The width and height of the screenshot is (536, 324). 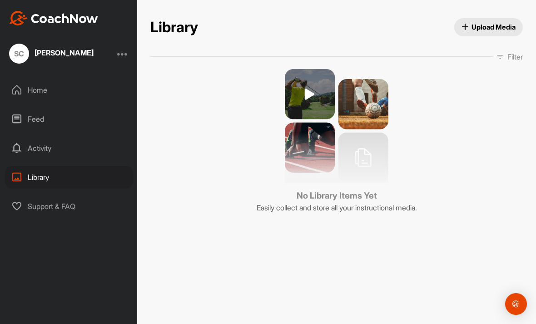 What do you see at coordinates (69, 148) in the screenshot?
I see `div: Activity` at bounding box center [69, 148].